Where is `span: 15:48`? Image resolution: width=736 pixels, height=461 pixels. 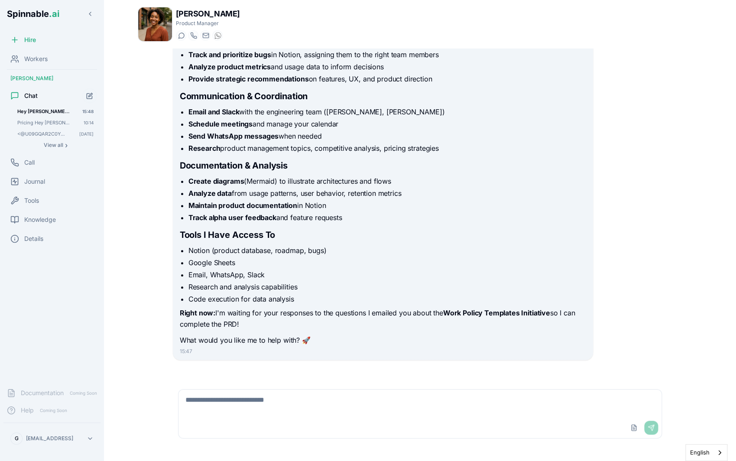
span: 15:48 is located at coordinates (88, 111).